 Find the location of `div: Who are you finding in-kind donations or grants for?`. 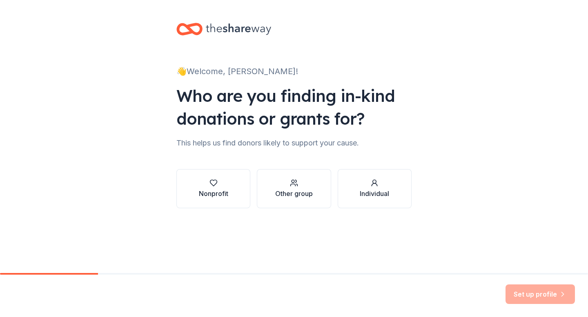

div: Who are you finding in-kind donations or grants for? is located at coordinates (294, 107).